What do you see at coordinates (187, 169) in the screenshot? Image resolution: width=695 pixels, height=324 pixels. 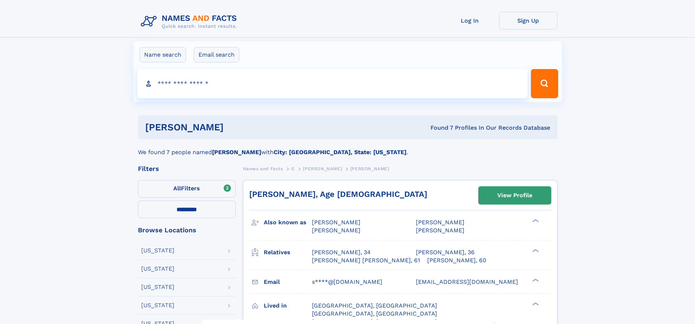 I see `div: Filters` at bounding box center [187, 169].